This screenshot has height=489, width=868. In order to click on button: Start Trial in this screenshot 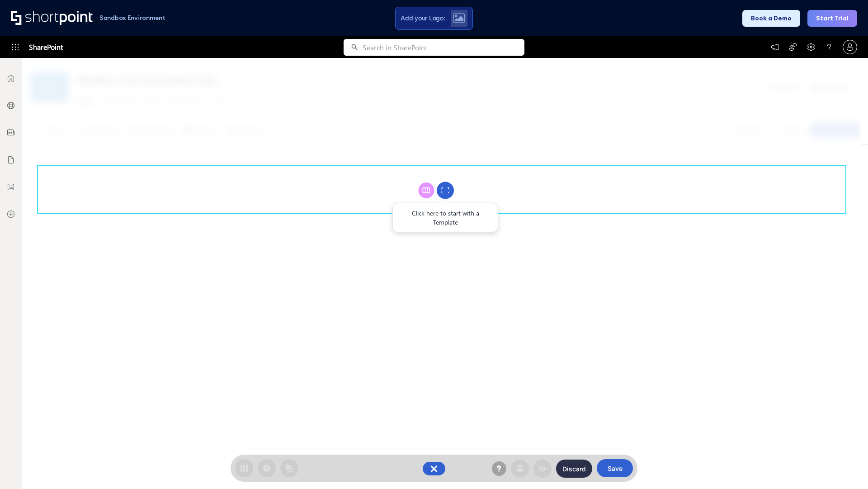, I will do `click(832, 18)`.